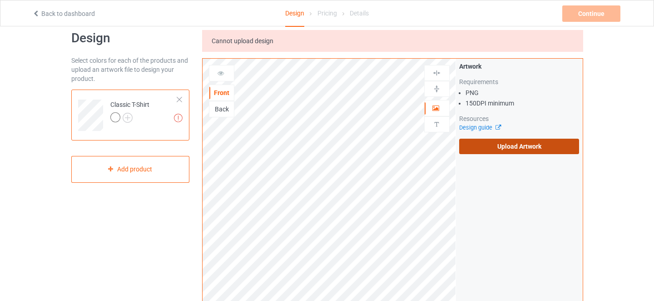 This screenshot has height=301, width=654. Describe the element at coordinates (130, 38) in the screenshot. I see `h1: Design` at that location.